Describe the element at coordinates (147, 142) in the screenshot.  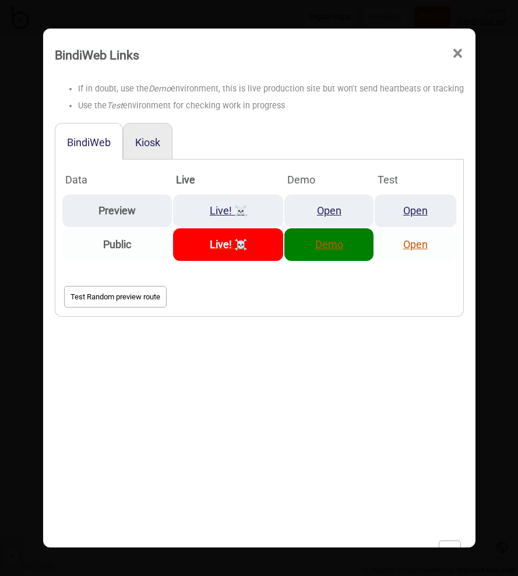
I see `button: Kiosk` at that location.